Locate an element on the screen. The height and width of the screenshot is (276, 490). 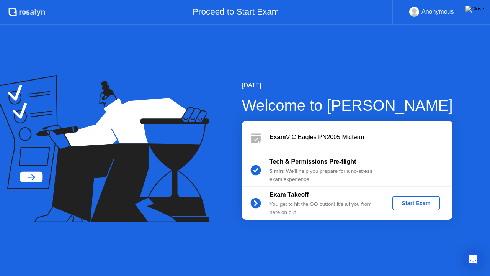
div: VIC Eagles PN2005 Midterm is located at coordinates (361, 137).